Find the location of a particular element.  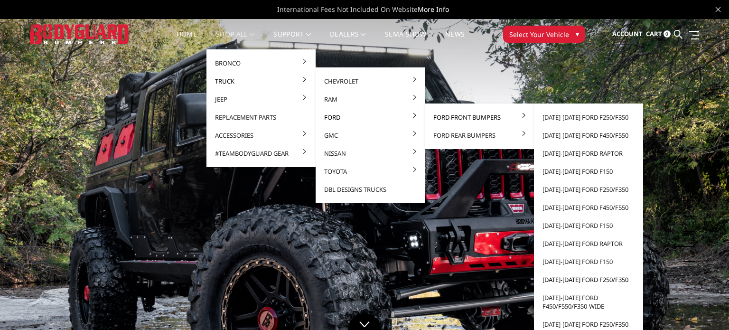

a: Click to Down is located at coordinates (364, 321).